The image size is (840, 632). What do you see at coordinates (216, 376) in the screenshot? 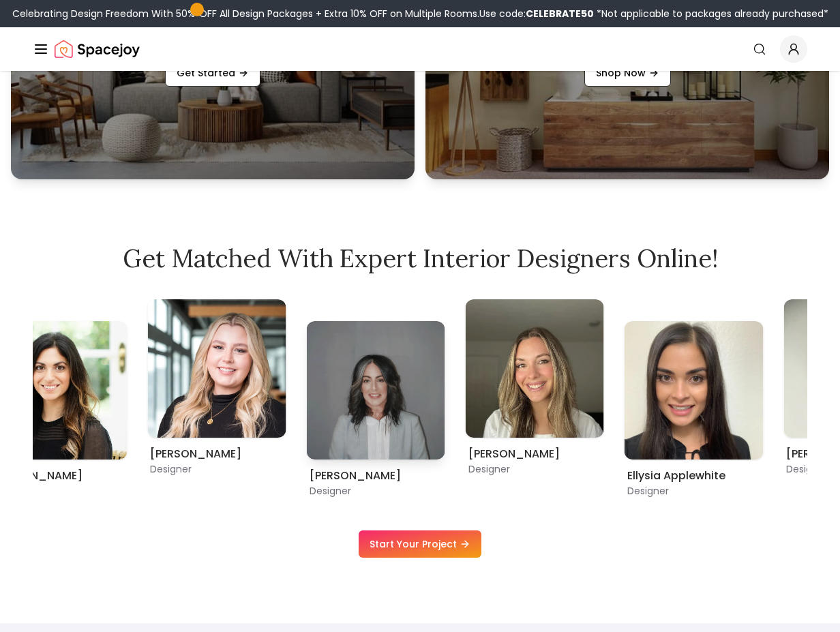
I see `div: 5 / 9` at bounding box center [216, 376].